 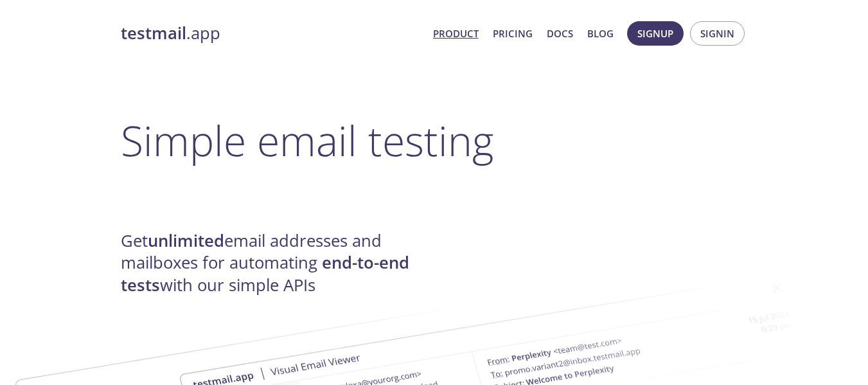 What do you see at coordinates (560, 33) in the screenshot?
I see `a: Docs` at bounding box center [560, 33].